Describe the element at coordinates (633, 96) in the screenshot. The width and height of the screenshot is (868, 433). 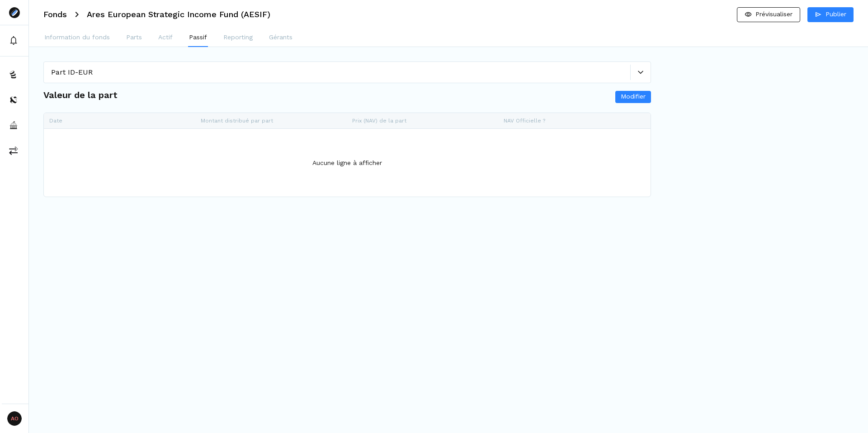
I see `span: Modifier` at that location.